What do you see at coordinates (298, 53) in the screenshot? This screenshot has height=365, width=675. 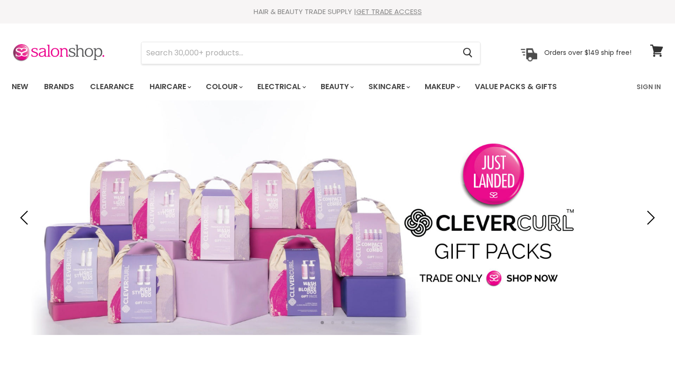 I see `input: Search` at bounding box center [298, 53].